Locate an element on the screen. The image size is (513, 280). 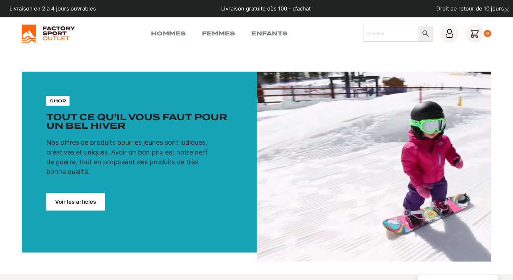
input: Chercher is located at coordinates (391, 34).